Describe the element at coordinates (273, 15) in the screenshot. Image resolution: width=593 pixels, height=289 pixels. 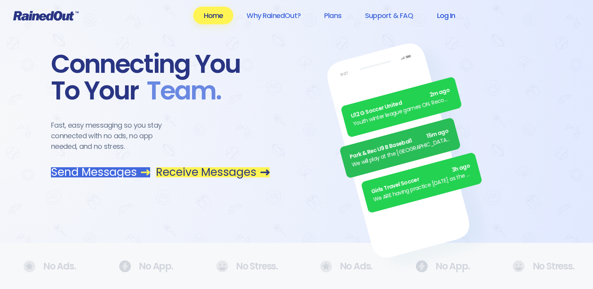
I see `a: Why RainedOut?` at that location.